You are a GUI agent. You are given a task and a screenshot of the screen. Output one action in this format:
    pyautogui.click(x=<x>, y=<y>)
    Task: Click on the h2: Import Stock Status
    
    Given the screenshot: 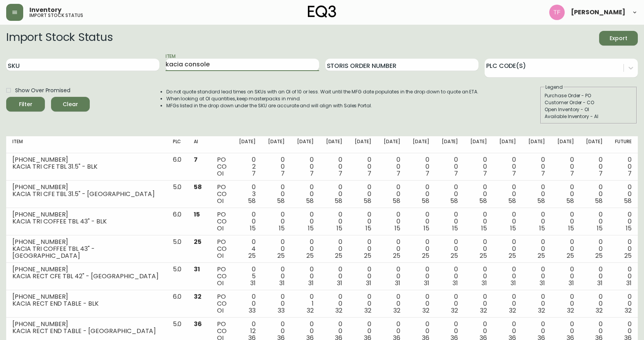 What is the action you would take?
    pyautogui.click(x=59, y=38)
    